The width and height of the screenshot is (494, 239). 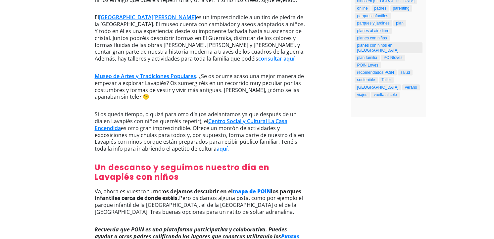 I want to click on a: POiN Loves (7 elementos), so click(x=368, y=65).